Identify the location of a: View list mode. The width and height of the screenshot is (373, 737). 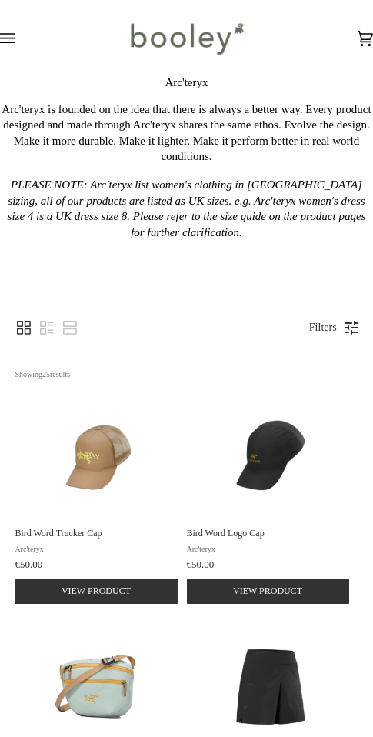
(47, 328).